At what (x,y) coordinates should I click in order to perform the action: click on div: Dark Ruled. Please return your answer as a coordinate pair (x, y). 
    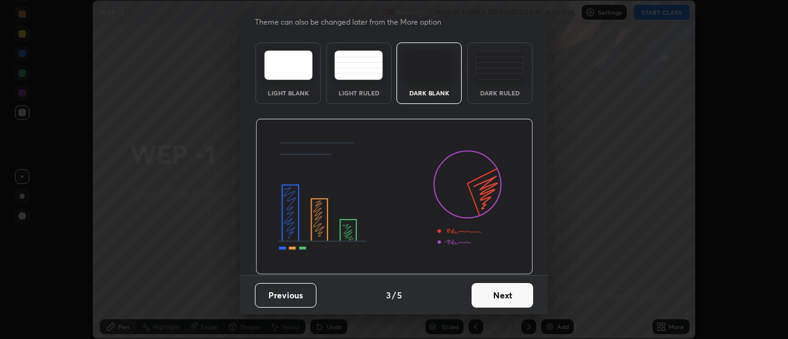
    Looking at the image, I should click on (500, 93).